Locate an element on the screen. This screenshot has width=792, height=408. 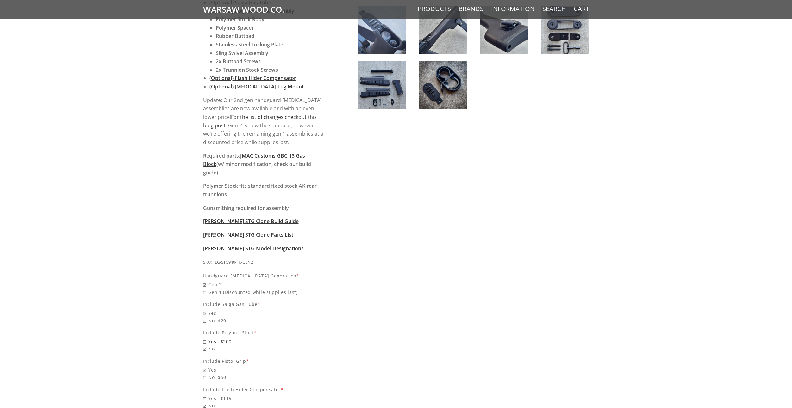
a: Search is located at coordinates (554, 9).